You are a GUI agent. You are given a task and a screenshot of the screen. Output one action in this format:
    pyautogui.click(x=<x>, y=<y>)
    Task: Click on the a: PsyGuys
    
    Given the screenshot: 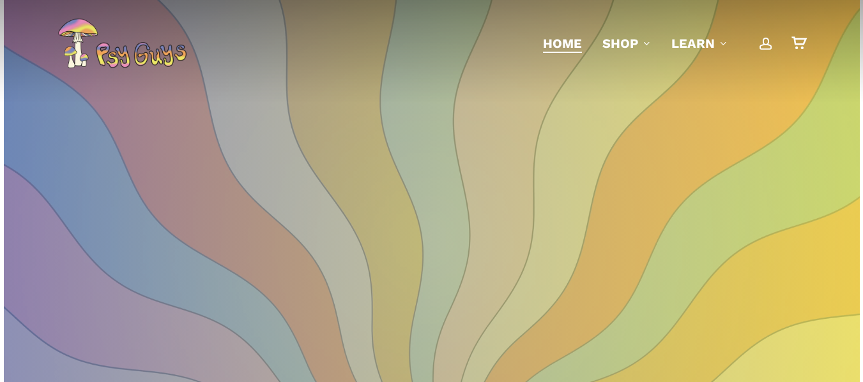 What is the action you would take?
    pyautogui.click(x=122, y=43)
    